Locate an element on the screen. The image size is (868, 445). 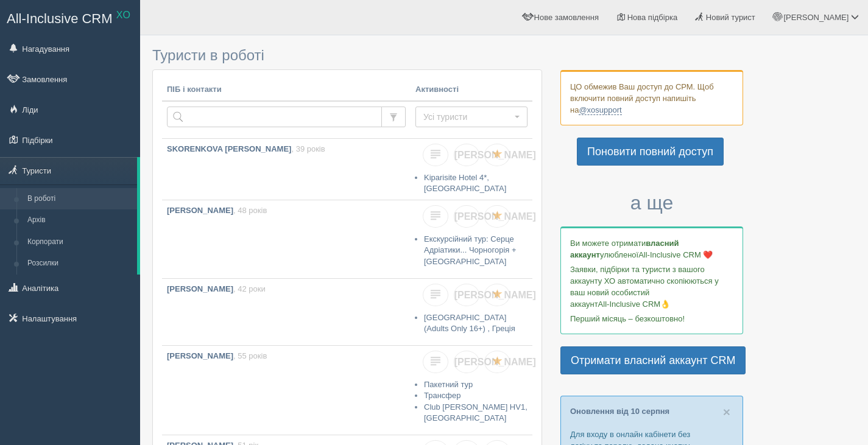
th: Активності is located at coordinates (471, 90).